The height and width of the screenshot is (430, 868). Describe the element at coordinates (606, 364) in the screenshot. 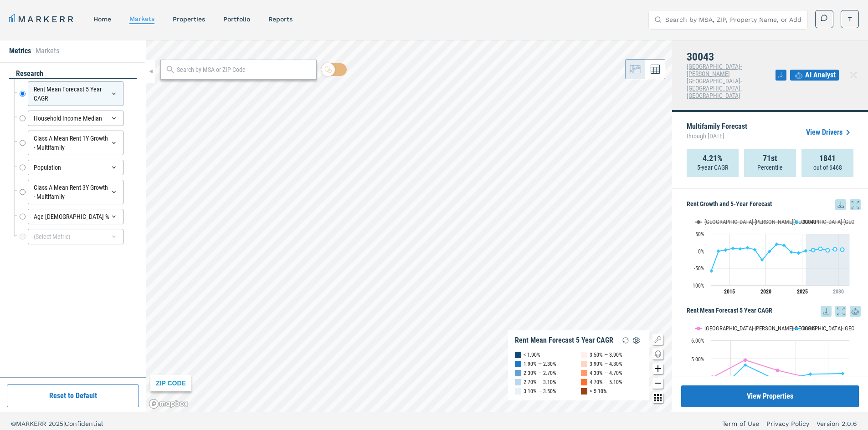

I see `div: 3.90% — 4.30%` at that location.